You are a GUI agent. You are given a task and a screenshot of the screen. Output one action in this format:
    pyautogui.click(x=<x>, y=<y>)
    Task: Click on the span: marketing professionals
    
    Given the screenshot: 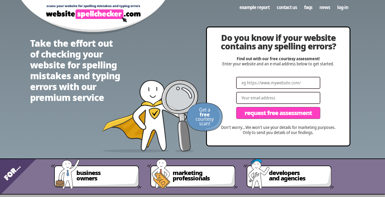 What is the action you would take?
    pyautogui.click(x=201, y=175)
    